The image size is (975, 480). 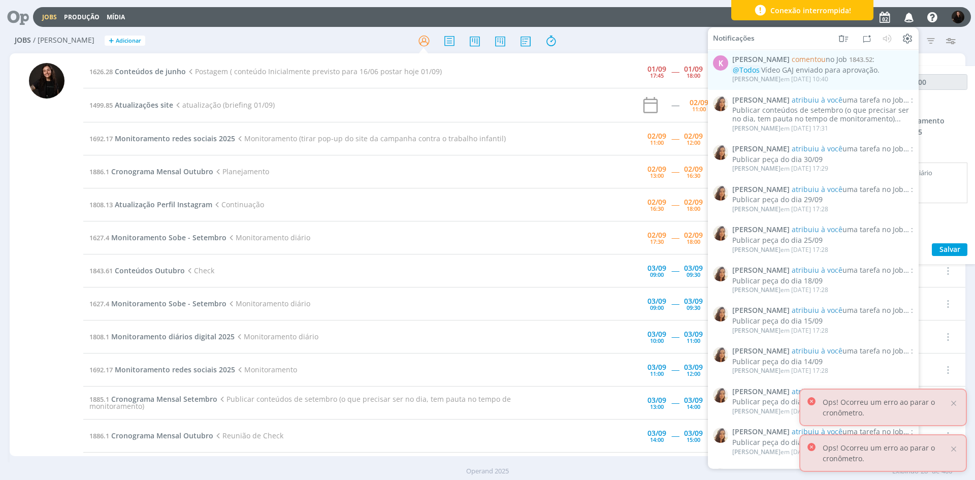 What do you see at coordinates (370, 138) in the screenshot?
I see `span: Monitoramento (tirar pop-up do site da campanha contra o trabalho infantil)` at bounding box center [370, 138].